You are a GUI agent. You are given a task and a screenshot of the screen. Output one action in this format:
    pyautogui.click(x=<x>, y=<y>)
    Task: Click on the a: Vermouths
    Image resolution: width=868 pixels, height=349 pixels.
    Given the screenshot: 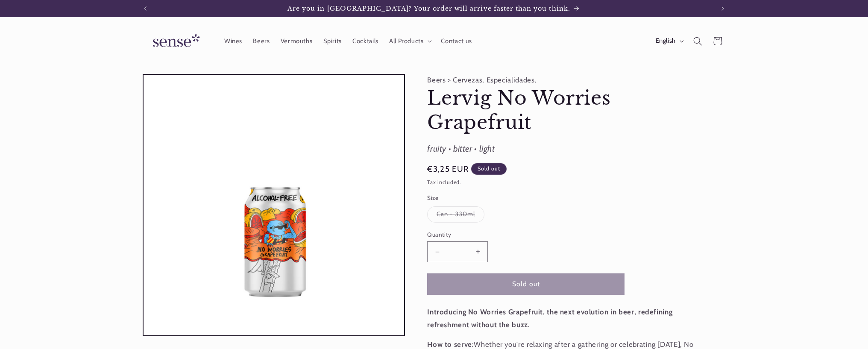 What is the action you would take?
    pyautogui.click(x=296, y=41)
    